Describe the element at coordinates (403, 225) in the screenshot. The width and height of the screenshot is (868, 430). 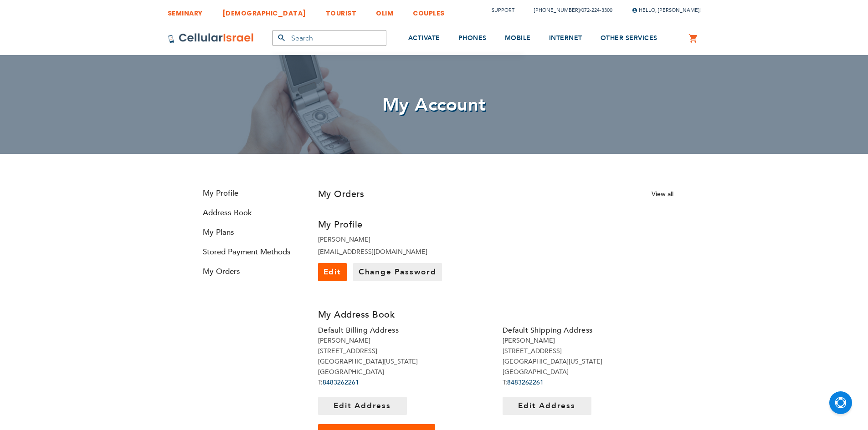
I see `h3: My Profile` at that location.